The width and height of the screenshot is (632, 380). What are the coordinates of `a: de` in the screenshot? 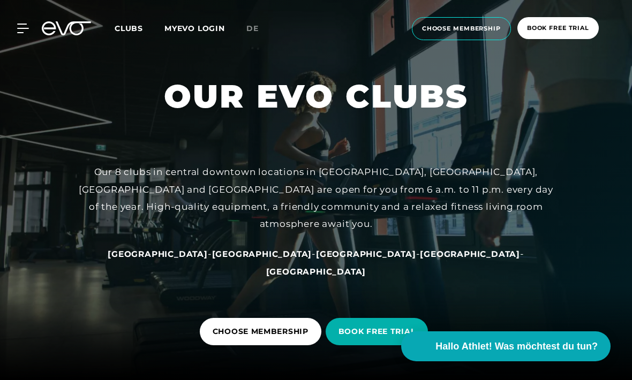 It's located at (259, 28).